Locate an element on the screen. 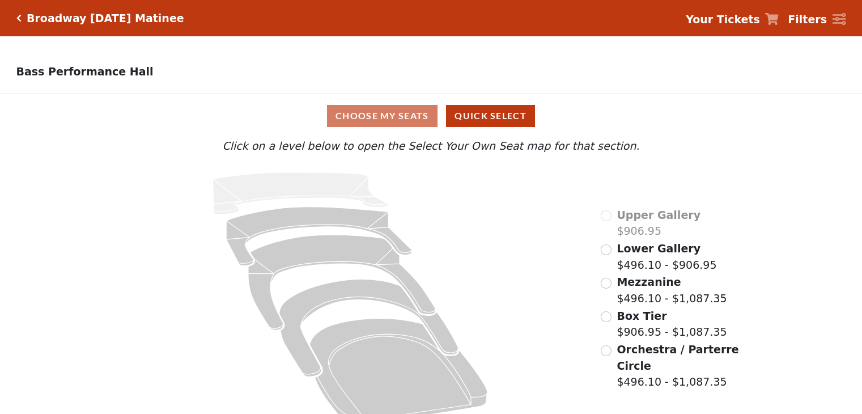  a: Click here to go back to filters is located at coordinates (19, 18).